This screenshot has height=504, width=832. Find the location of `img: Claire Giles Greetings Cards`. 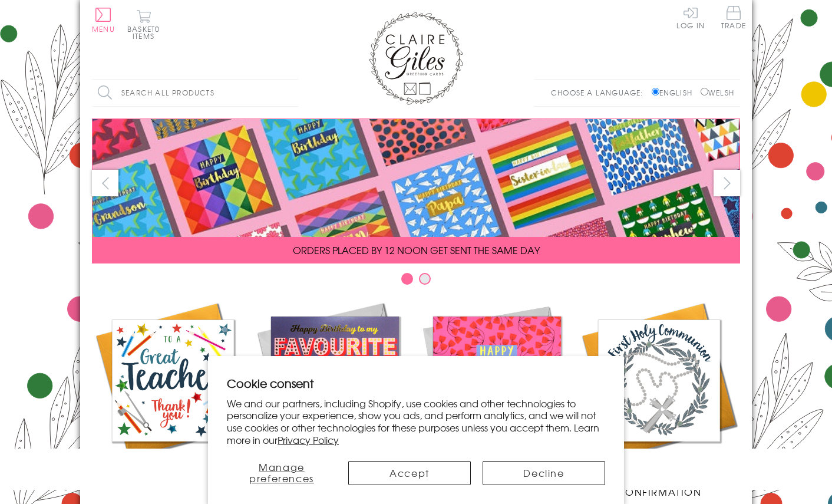

img: Claire Giles Greetings Cards is located at coordinates (416, 58).